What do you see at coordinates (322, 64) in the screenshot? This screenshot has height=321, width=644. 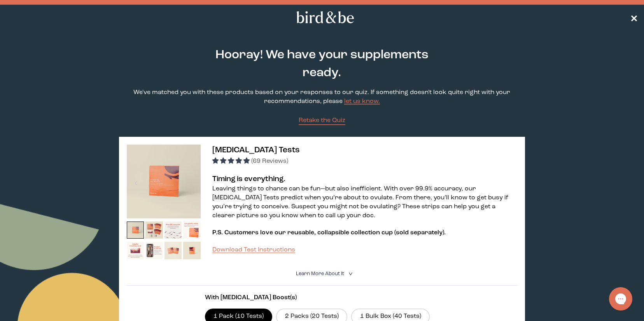 I see `h2: Hooray! We have your supplements ready.` at bounding box center [322, 64].